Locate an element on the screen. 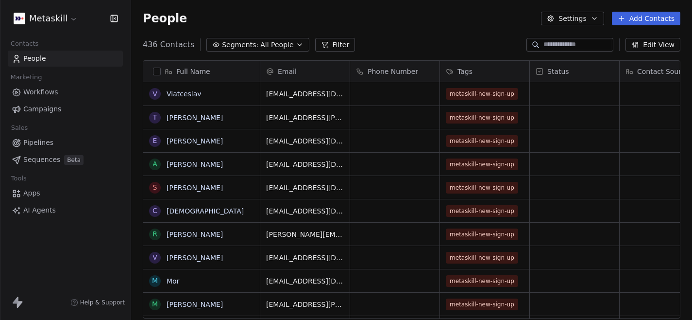 The width and height of the screenshot is (692, 320). div: C is located at coordinates (155, 210).